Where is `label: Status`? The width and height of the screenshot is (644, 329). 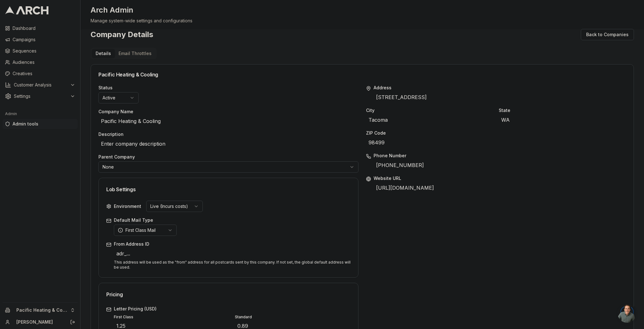 label: Status is located at coordinates (228, 88).